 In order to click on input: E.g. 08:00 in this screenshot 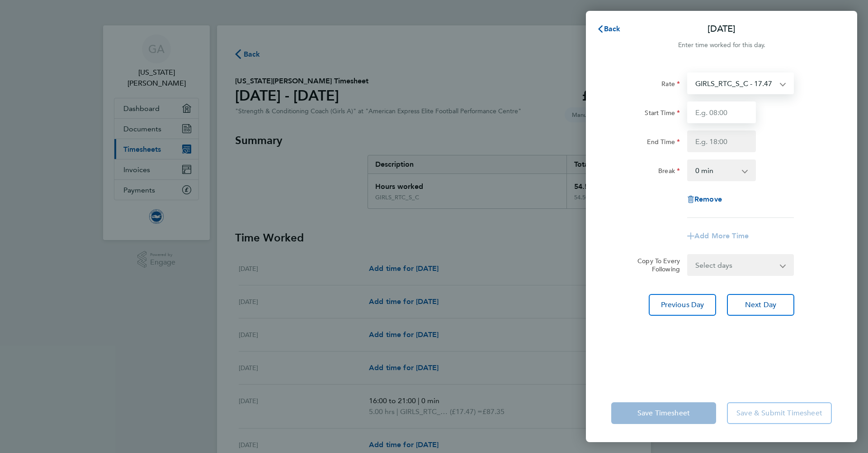, I will do `click(722, 113)`.